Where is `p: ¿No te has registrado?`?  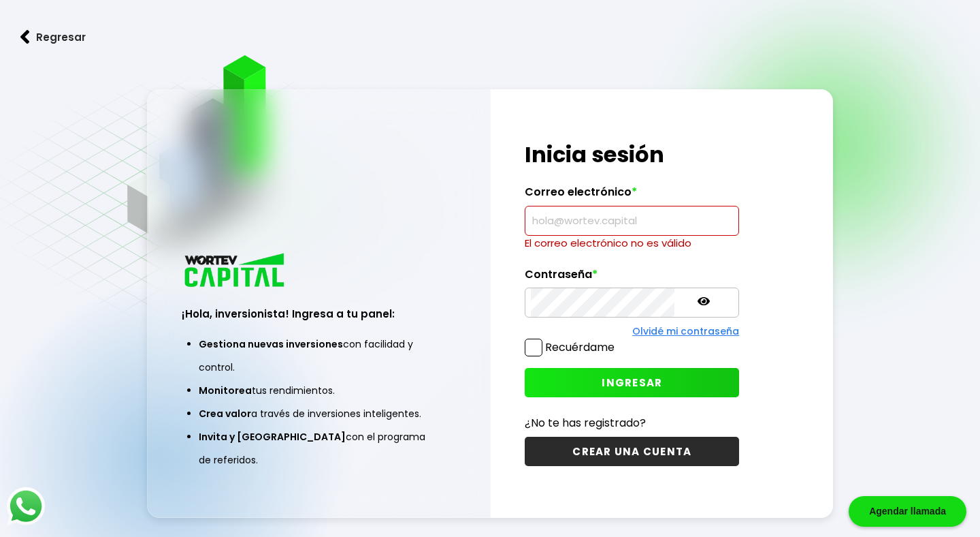 p: ¿No te has registrado? is located at coordinates (632, 422).